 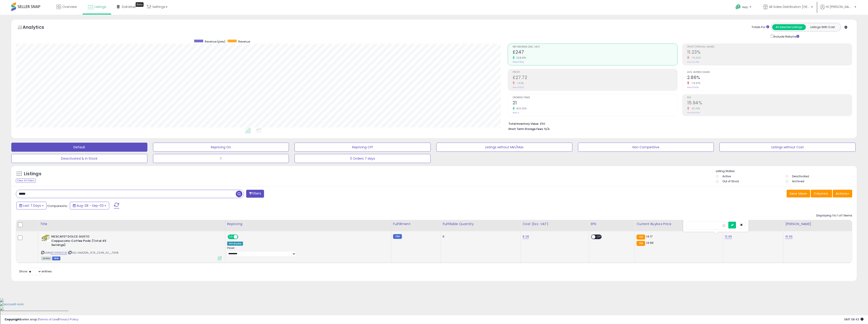 I want to click on small: -79.57%, so click(x=695, y=83).